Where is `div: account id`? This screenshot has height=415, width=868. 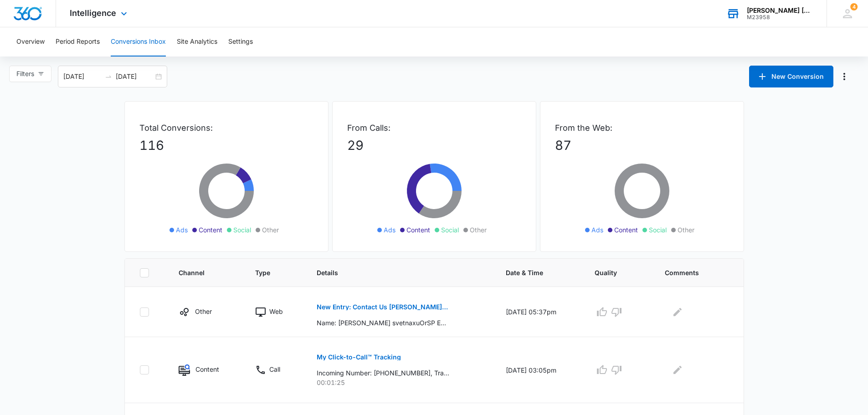
div: account id is located at coordinates (780, 17).